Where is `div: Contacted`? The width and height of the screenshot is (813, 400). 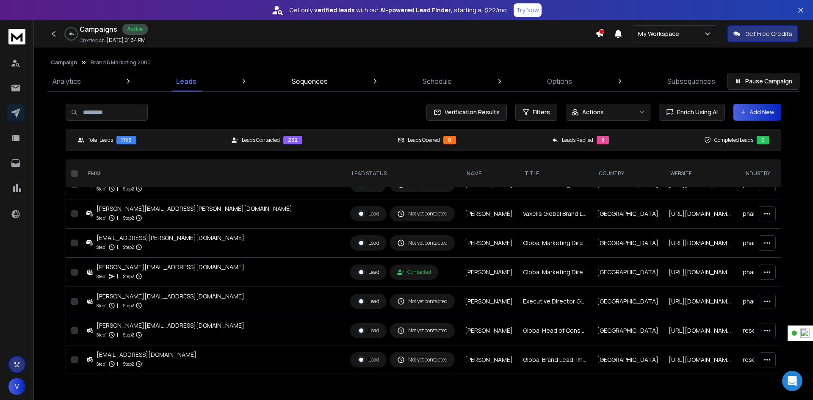
div: Contacted is located at coordinates (414, 272).